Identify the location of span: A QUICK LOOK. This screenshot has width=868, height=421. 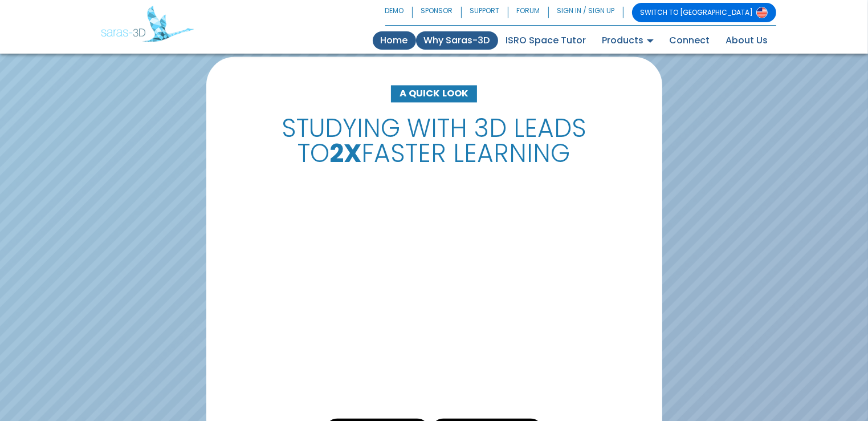
(434, 94).